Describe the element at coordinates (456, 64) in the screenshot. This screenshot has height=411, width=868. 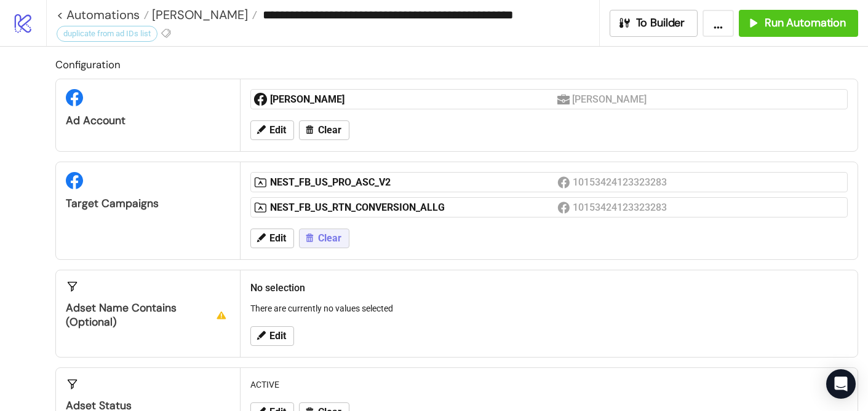
I see `h2: Configuration` at that location.